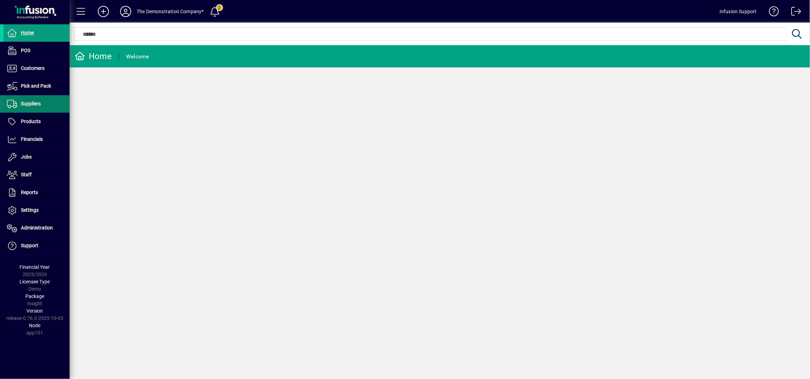 This screenshot has width=810, height=379. What do you see at coordinates (35, 267) in the screenshot?
I see `span: Financial Year` at bounding box center [35, 267].